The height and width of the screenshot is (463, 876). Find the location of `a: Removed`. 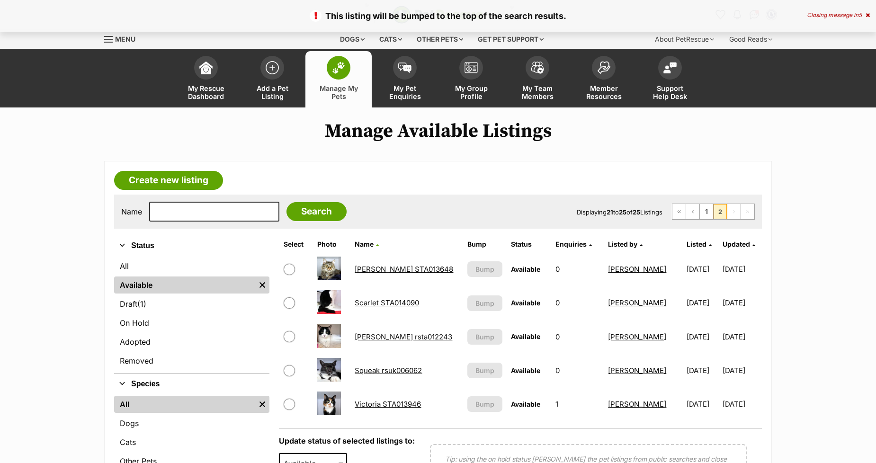

a: Removed is located at coordinates (192, 361).